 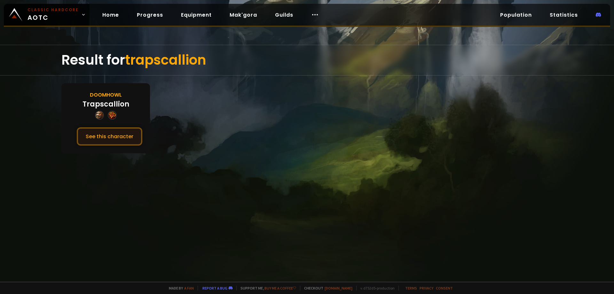 I want to click on a: Home, so click(x=111, y=15).